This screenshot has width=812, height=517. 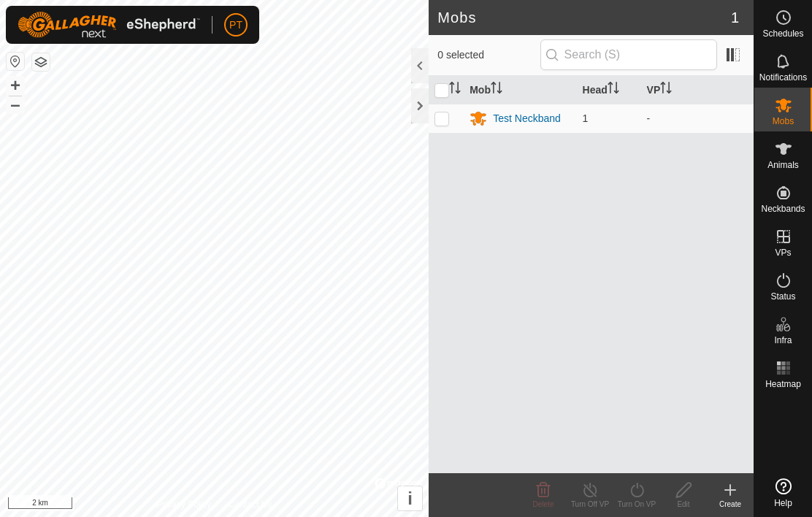 What do you see at coordinates (410, 498) in the screenshot?
I see `button: i` at bounding box center [410, 498].